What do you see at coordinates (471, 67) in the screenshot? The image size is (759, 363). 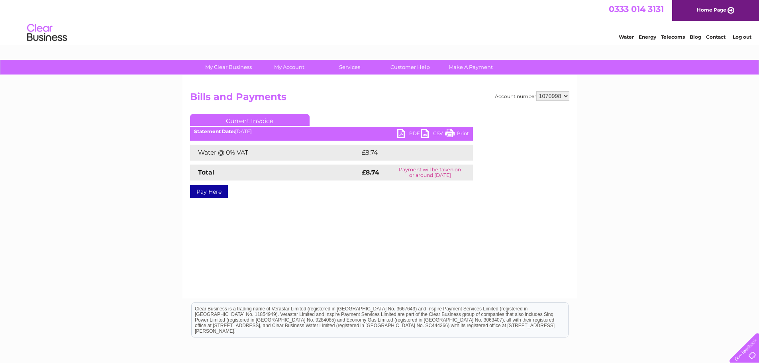 I see `a: Make A Payment` at bounding box center [471, 67].